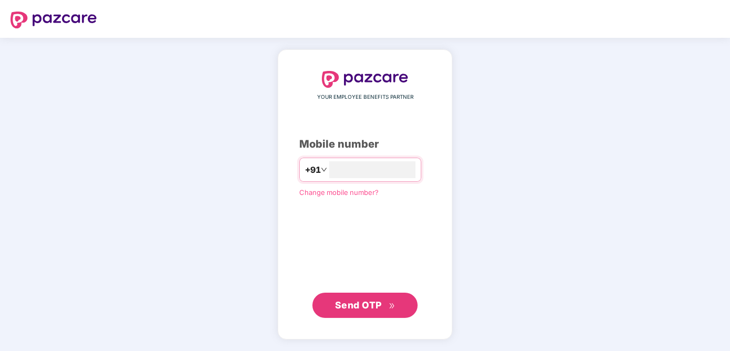  Describe the element at coordinates (339, 193) in the screenshot. I see `a: Change mobile number?` at that location.